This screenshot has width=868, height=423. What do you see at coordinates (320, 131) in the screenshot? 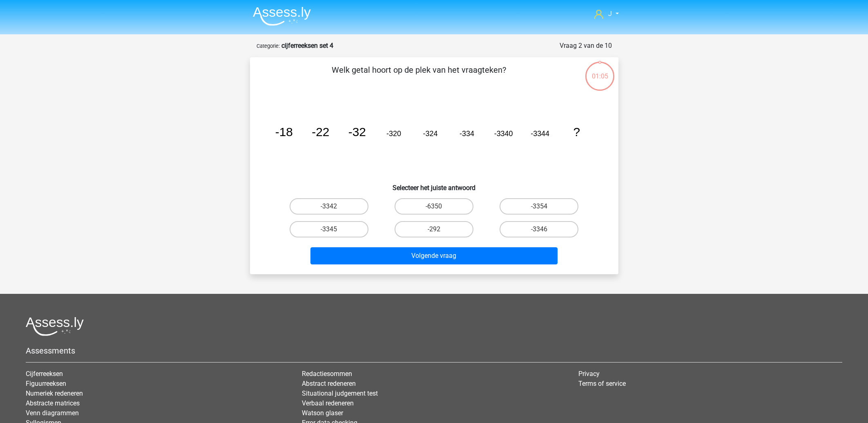
I see `tspan: -22` at bounding box center [320, 131].